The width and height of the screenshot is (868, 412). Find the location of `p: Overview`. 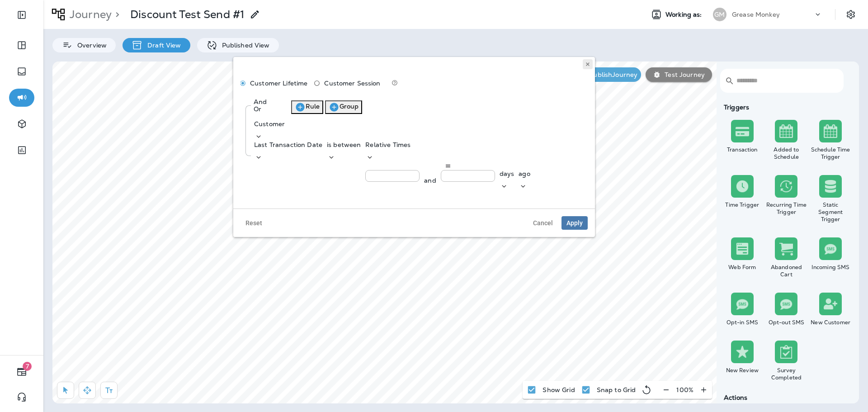

p: Overview is located at coordinates (90, 45).